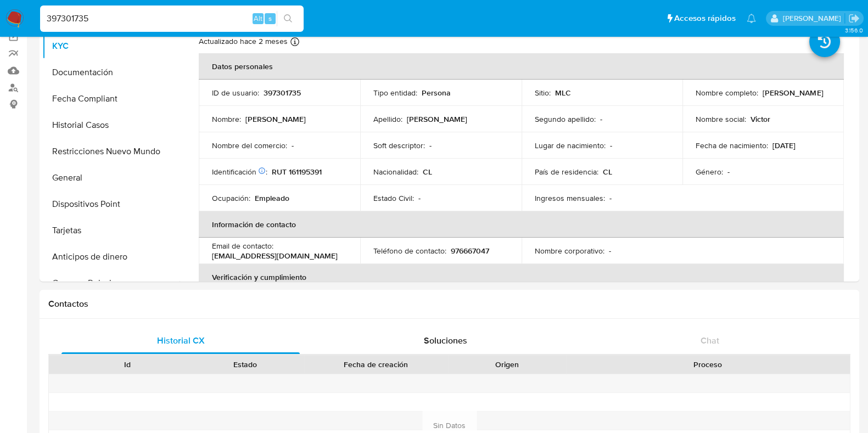 The width and height of the screenshot is (868, 433). I want to click on p: Empleado, so click(272, 198).